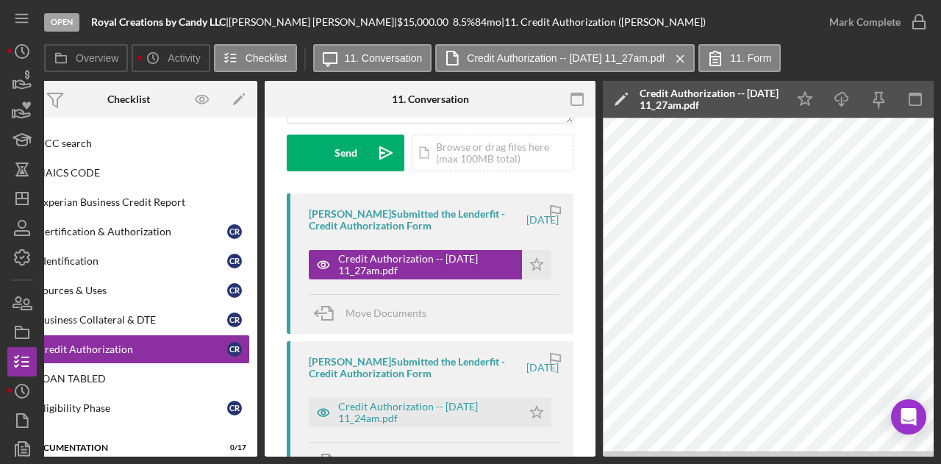 Image resolution: width=941 pixels, height=464 pixels. Describe the element at coordinates (375, 313) in the screenshot. I see `button: Move Documents` at that location.